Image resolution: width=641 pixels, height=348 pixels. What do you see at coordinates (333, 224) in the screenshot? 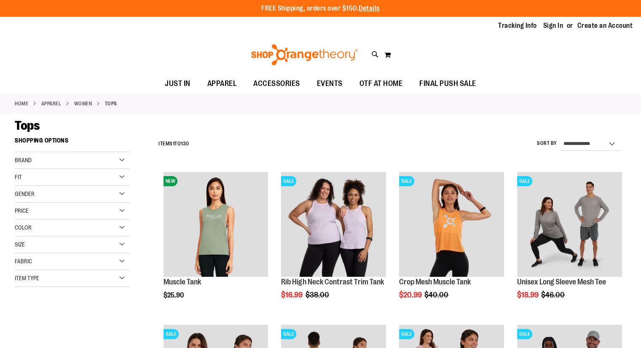
I see `img: Rib Tank w/ Contrast Binding primary image` at bounding box center [333, 224].